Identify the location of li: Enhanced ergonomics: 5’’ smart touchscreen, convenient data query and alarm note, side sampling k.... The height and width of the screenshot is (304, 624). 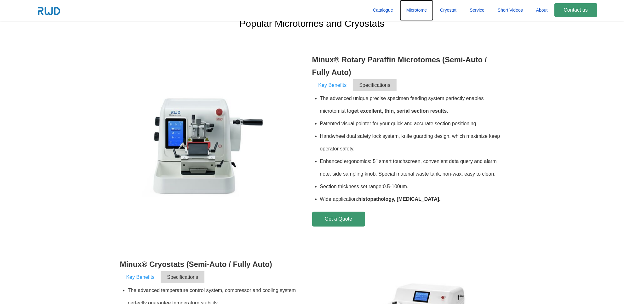
(412, 168).